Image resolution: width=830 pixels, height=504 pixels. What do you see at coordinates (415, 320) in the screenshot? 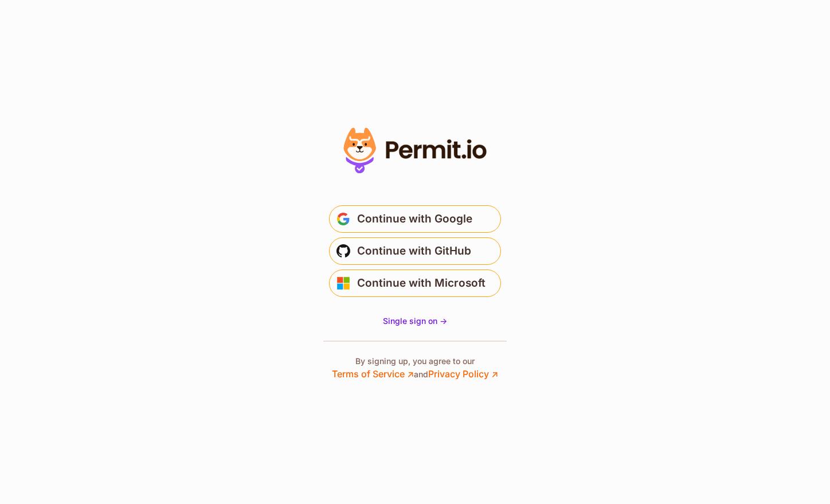
I see `span: Single sign on ->` at bounding box center [415, 320].